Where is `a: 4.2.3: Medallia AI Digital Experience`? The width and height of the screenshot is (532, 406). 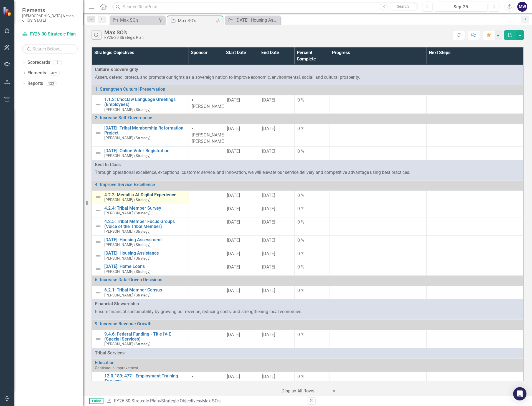 a: 4.2.3: Medallia AI Digital Experience is located at coordinates (145, 195).